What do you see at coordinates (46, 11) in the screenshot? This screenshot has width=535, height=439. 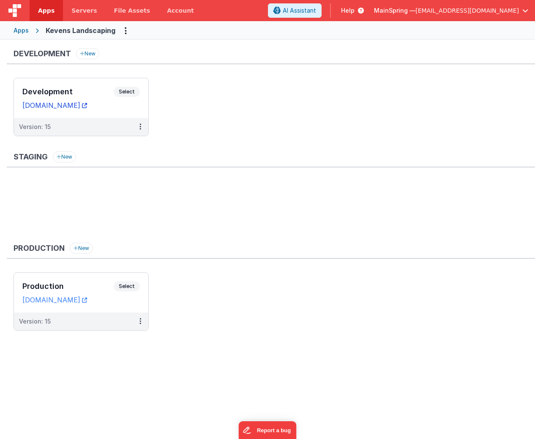 I see `span: Apps` at bounding box center [46, 11].